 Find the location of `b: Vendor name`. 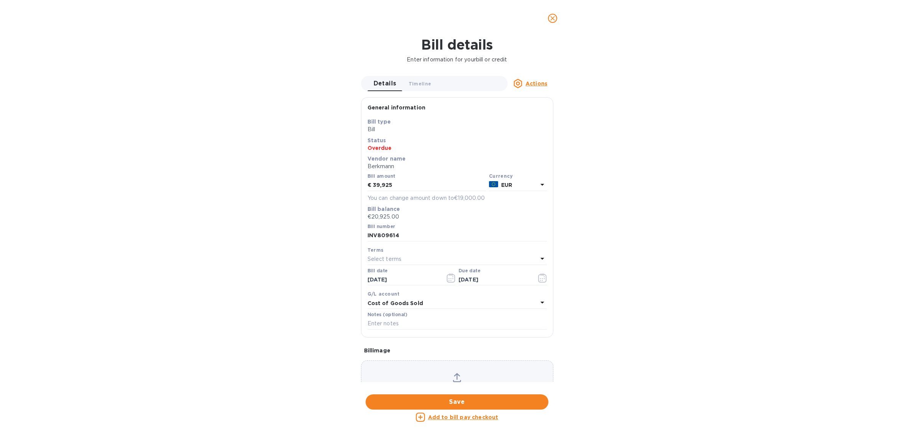

b: Vendor name is located at coordinates (387, 158).